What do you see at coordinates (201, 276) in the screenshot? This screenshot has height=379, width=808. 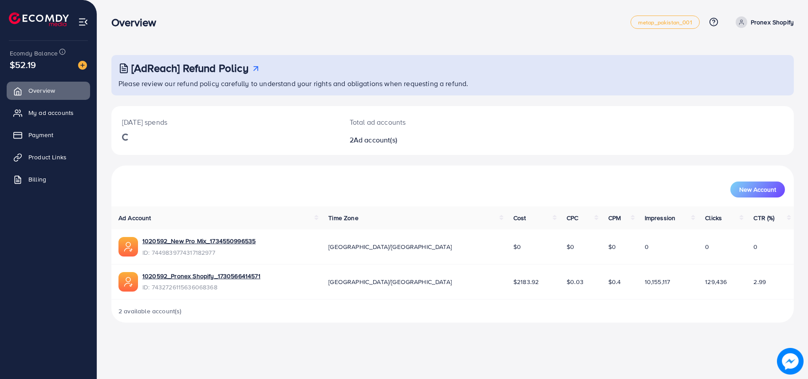 I see `a: 1020592_Pronex Shopify_1730566414571` at bounding box center [201, 276].